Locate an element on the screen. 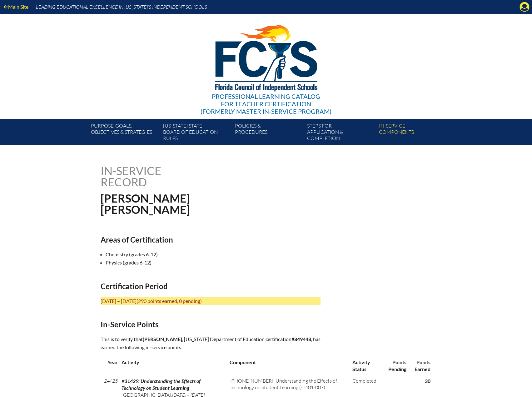  b: #849448 is located at coordinates (301, 339).